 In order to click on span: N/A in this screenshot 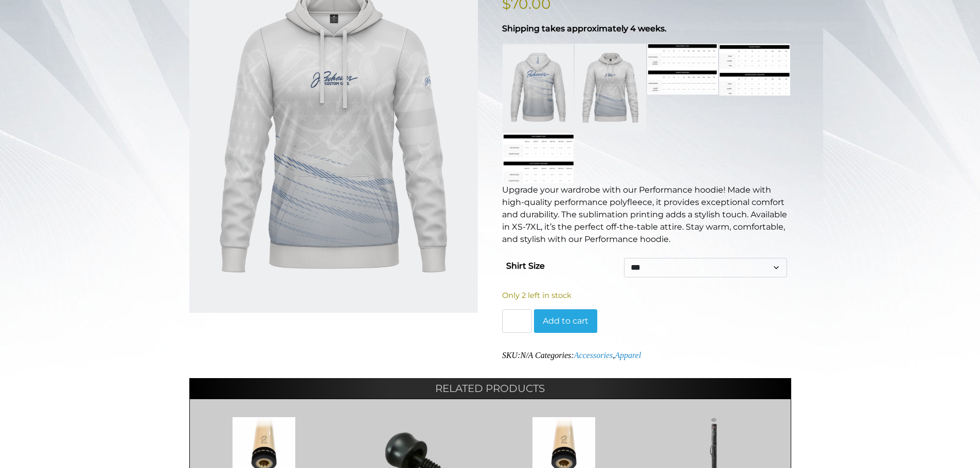, I will do `click(526, 355)`.